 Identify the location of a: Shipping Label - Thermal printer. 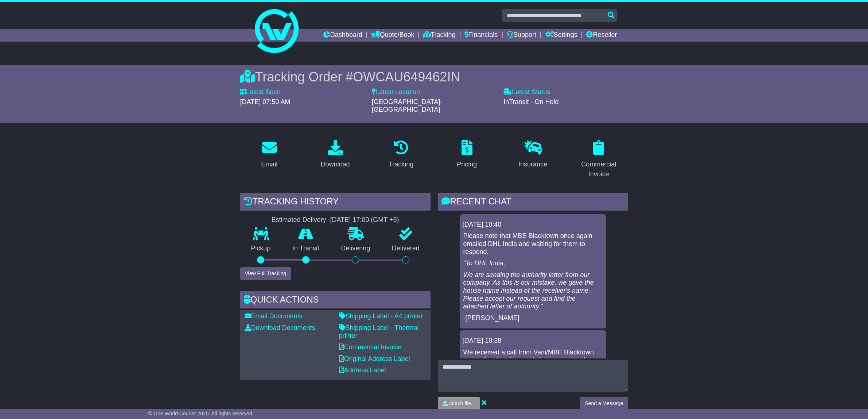
(379, 332).